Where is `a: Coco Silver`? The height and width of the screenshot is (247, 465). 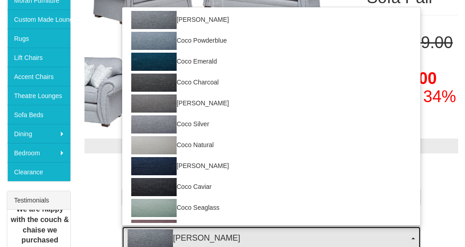 a: Coco Silver is located at coordinates (271, 124).